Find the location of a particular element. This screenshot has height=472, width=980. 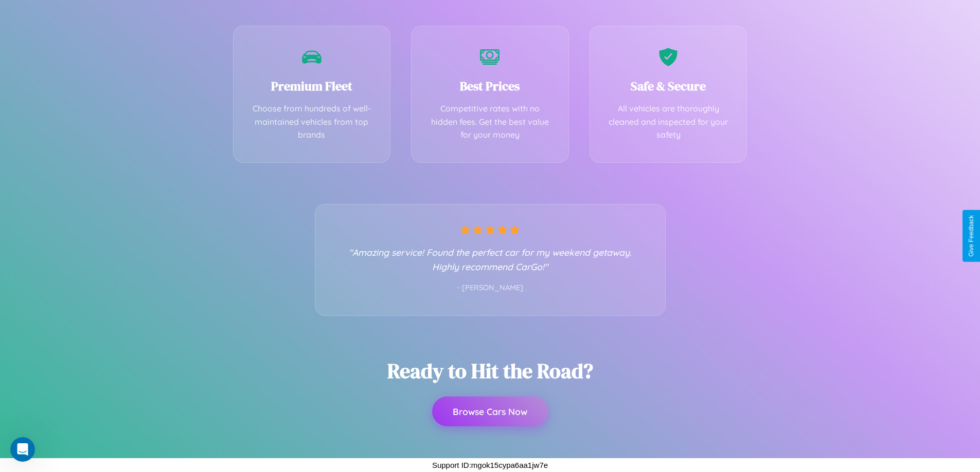

p: Choose from hundreds of well-maintained vehicles from top brands is located at coordinates (312, 122).